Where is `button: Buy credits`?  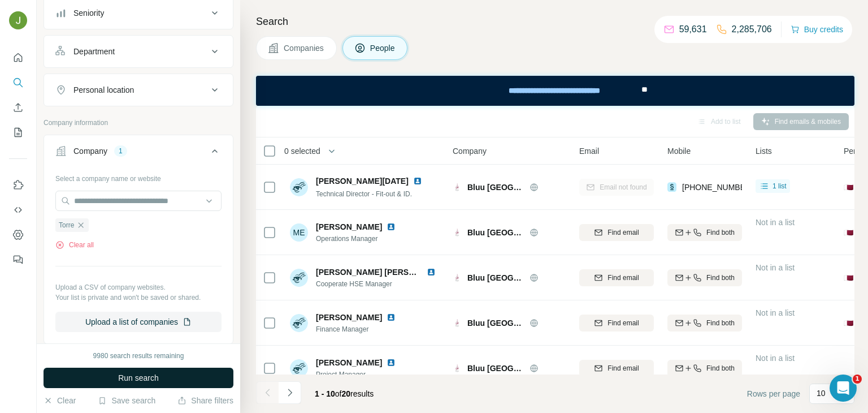
button: Buy credits is located at coordinates (816, 29).